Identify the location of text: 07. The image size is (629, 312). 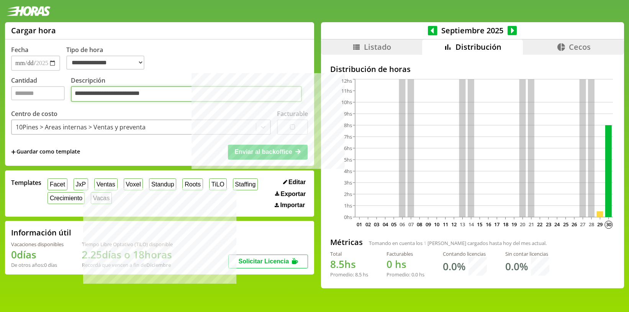
(411, 224).